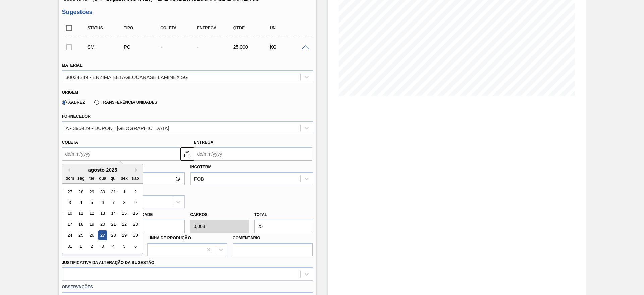 The height and width of the screenshot is (295, 644). What do you see at coordinates (109, 262) in the screenshot?
I see `label: Justificativa da Alteração da Sugestão` at bounding box center [109, 262].